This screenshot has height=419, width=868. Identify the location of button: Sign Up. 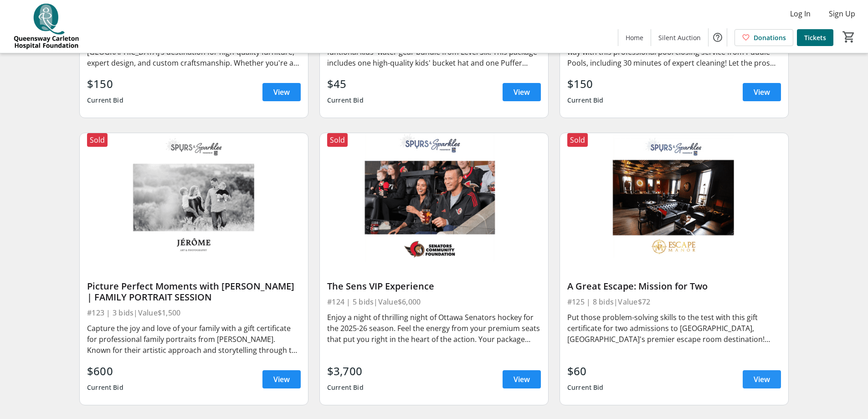
(842, 14).